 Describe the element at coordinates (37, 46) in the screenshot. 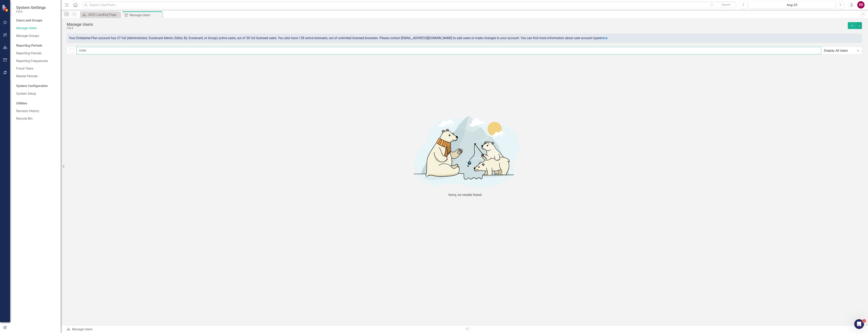

I see `div: Reporting Periods` at that location.